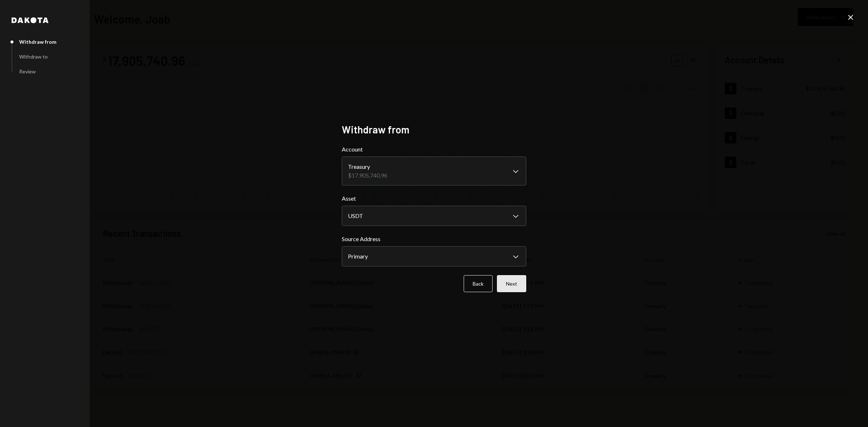 The height and width of the screenshot is (427, 868). Describe the element at coordinates (434, 198) in the screenshot. I see `label: Asset` at that location.